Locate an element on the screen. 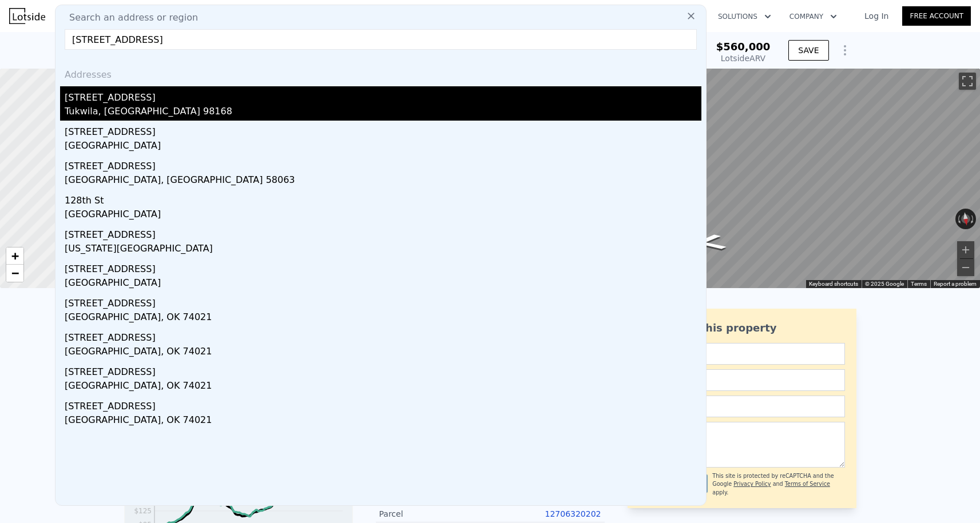 The width and height of the screenshot is (980, 523). button: Show Options is located at coordinates (844, 50).